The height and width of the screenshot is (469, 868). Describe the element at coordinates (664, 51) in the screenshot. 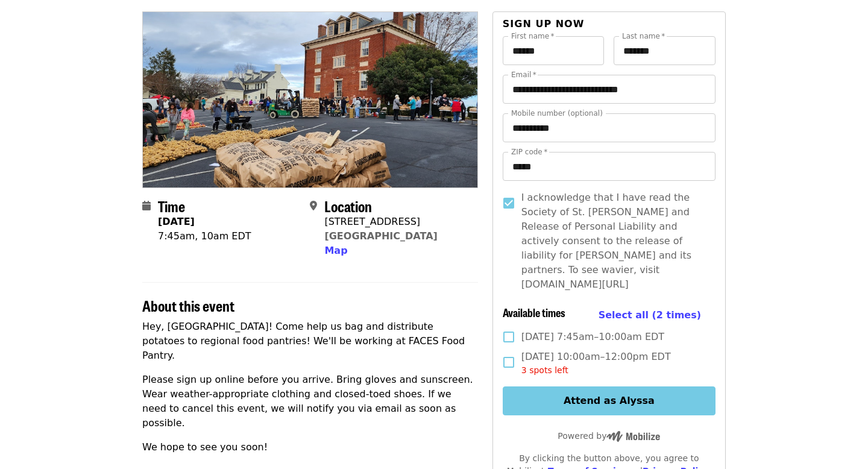

I see `input: Last name` at that location.